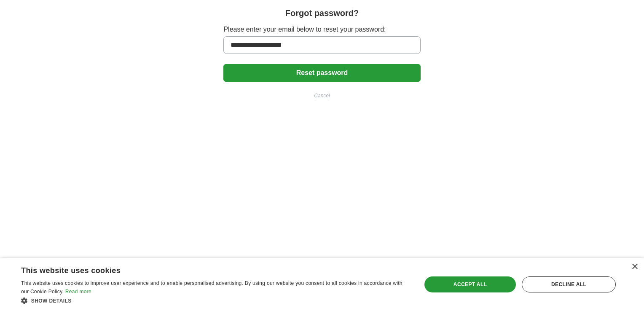 Image resolution: width=644 pixels, height=311 pixels. Describe the element at coordinates (321, 96) in the screenshot. I see `p: Cancel` at that location.